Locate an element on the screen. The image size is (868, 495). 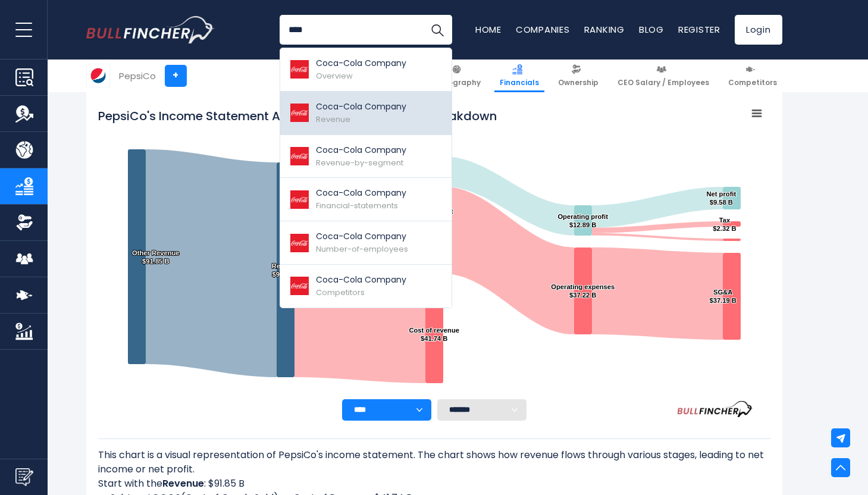
text: SG&A $37.19 B is located at coordinates (722, 296).